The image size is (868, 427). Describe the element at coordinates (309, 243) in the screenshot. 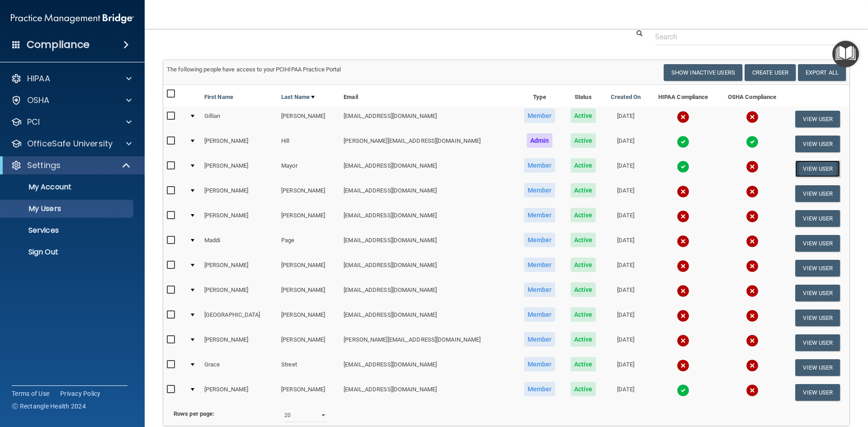

I see `td: Page` at that location.